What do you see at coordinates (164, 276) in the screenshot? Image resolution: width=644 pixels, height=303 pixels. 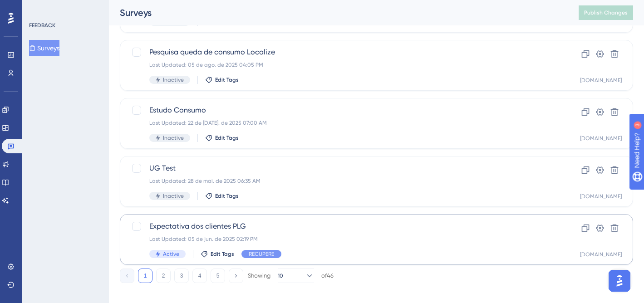 I see `button: 2` at bounding box center [164, 276].